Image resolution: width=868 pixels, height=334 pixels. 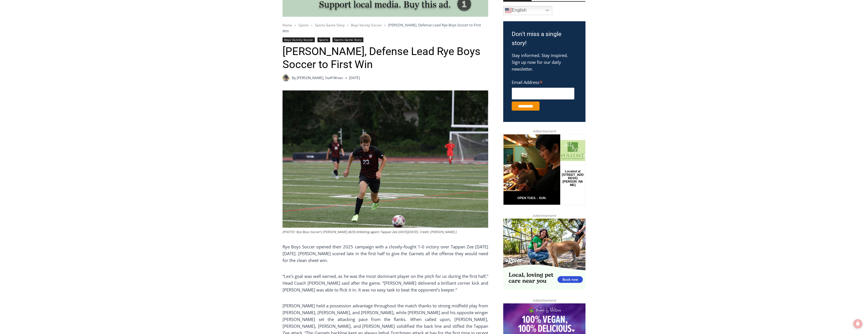 What do you see at coordinates (287, 25) in the screenshot?
I see `a: Home` at bounding box center [287, 25].